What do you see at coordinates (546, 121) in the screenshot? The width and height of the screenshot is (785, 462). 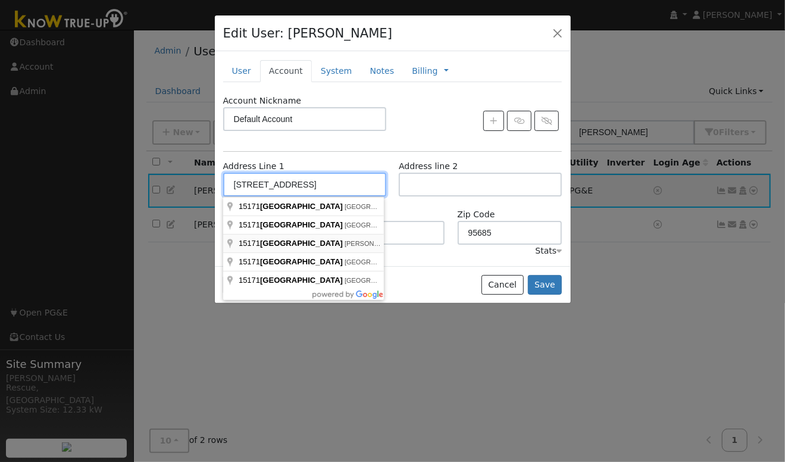 I see `button: Unlink Account` at bounding box center [546, 121].